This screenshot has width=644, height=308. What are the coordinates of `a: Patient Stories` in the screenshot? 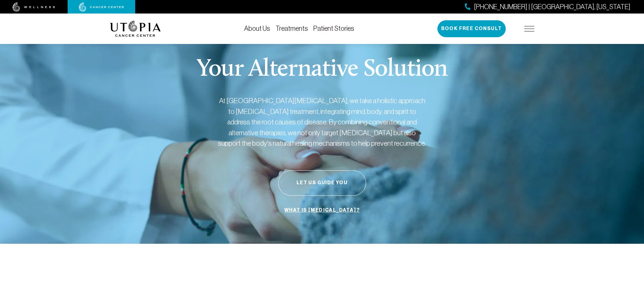 It's located at (334, 28).